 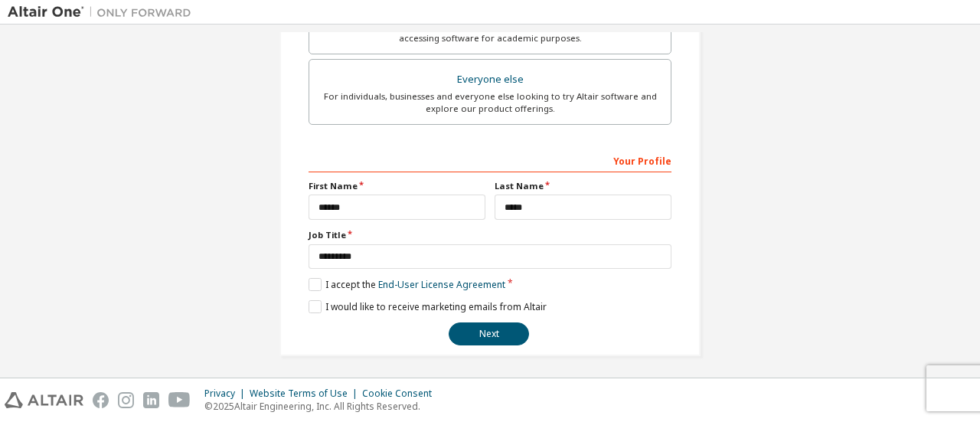 What do you see at coordinates (406, 284) in the screenshot?
I see `label: I accept the` at bounding box center [406, 284].